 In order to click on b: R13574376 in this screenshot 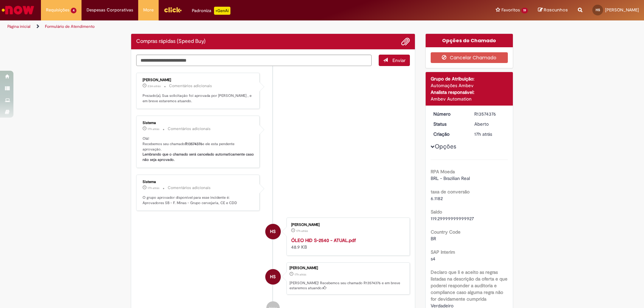, I will do `click(193, 144)`.